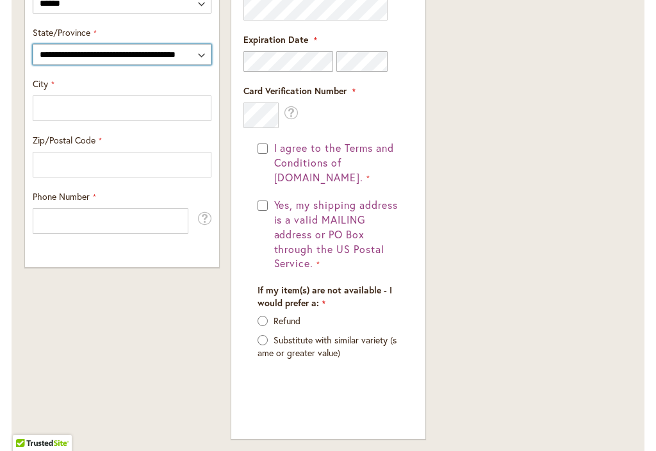 The image size is (656, 451). Describe the element at coordinates (61, 196) in the screenshot. I see `span: Phone Number` at that location.